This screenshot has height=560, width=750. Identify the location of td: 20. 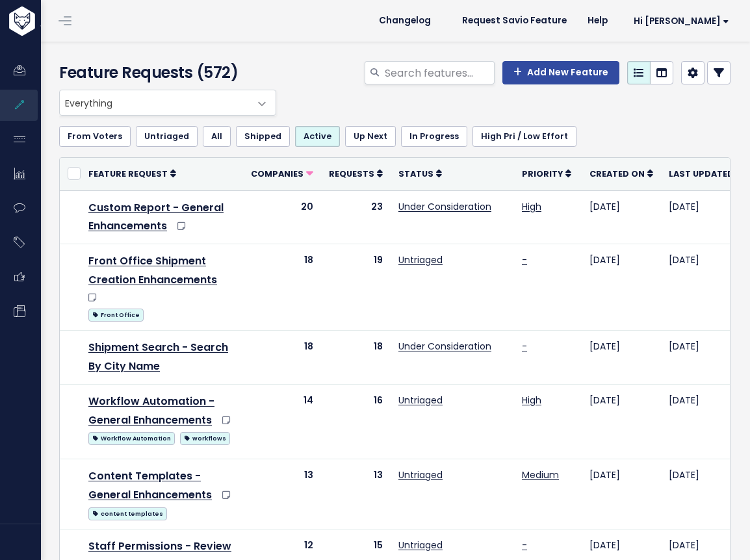
(282, 217).